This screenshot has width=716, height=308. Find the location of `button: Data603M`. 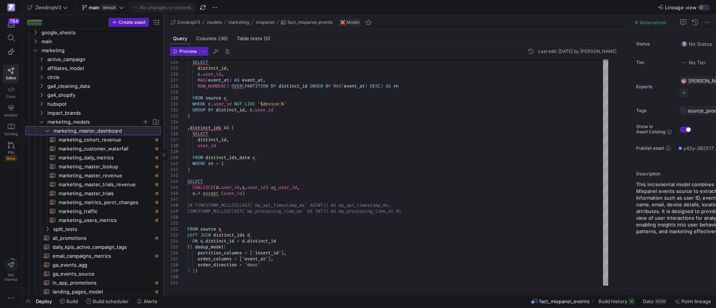

button: Data603M is located at coordinates (655, 302).